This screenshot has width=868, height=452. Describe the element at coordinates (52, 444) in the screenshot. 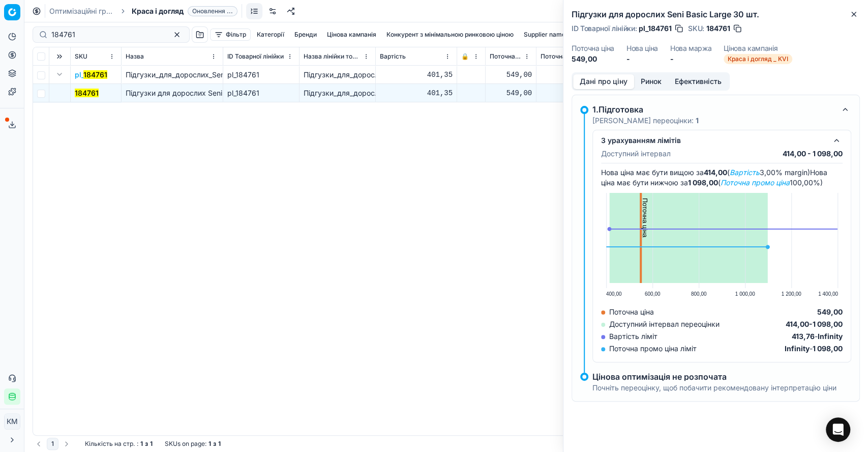

I see `button: 1` at that location.